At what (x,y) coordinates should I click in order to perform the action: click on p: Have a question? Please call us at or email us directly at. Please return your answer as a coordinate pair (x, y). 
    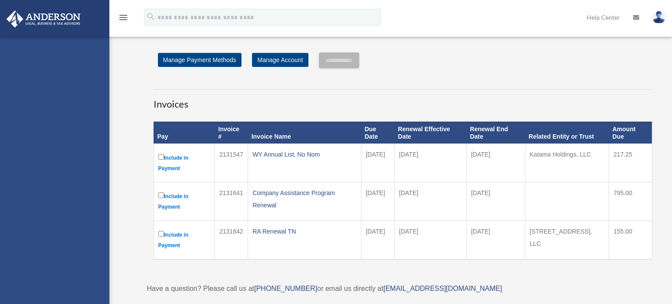
    Looking at the image, I should click on (403, 289).